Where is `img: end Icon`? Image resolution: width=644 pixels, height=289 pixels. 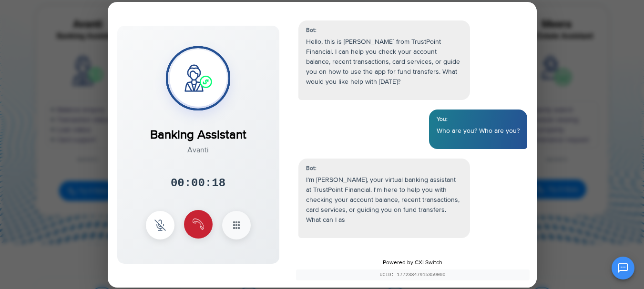 img: end Icon is located at coordinates (198, 225).